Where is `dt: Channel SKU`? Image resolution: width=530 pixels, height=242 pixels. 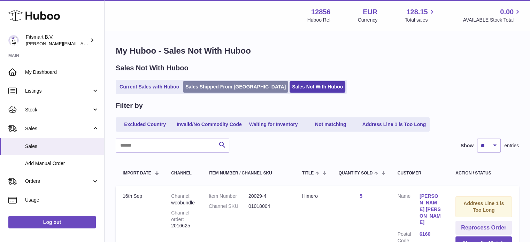 dt: Channel SKU is located at coordinates (229, 206).